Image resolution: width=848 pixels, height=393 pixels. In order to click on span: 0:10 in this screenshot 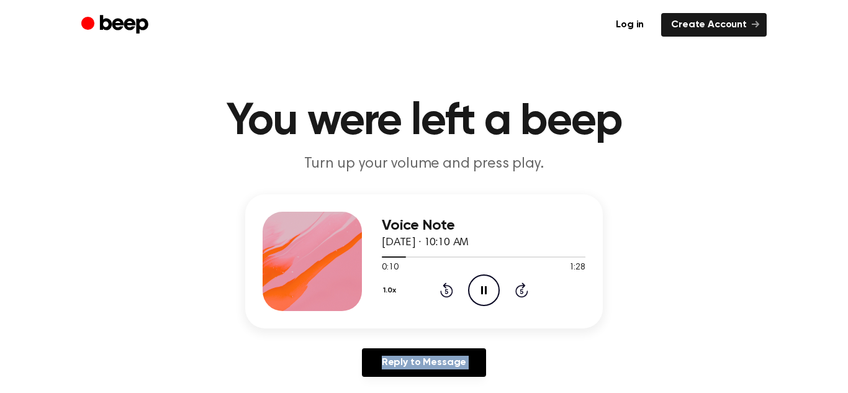, I will do `click(390, 268)`.